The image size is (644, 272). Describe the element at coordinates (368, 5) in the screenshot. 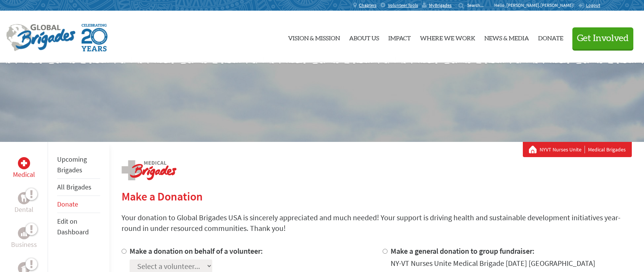

I see `span: Chapters` at that location.